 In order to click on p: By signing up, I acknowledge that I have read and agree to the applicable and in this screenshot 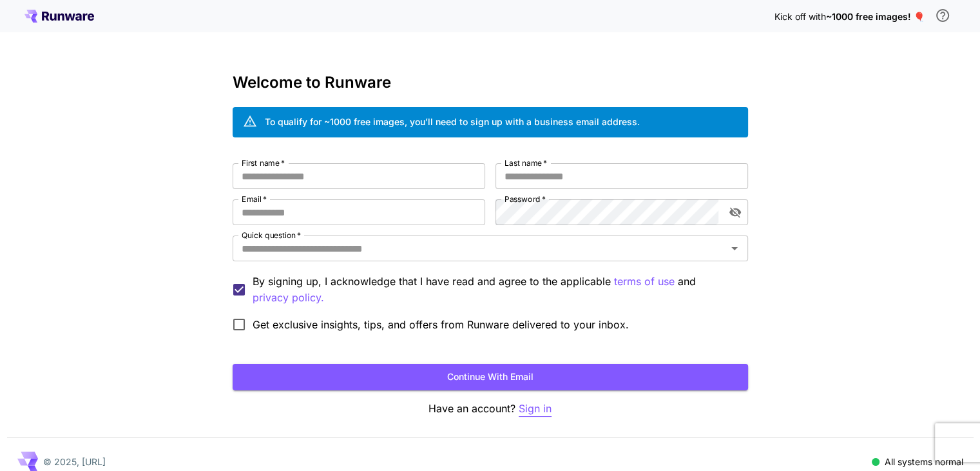, I will do `click(495, 290)`.